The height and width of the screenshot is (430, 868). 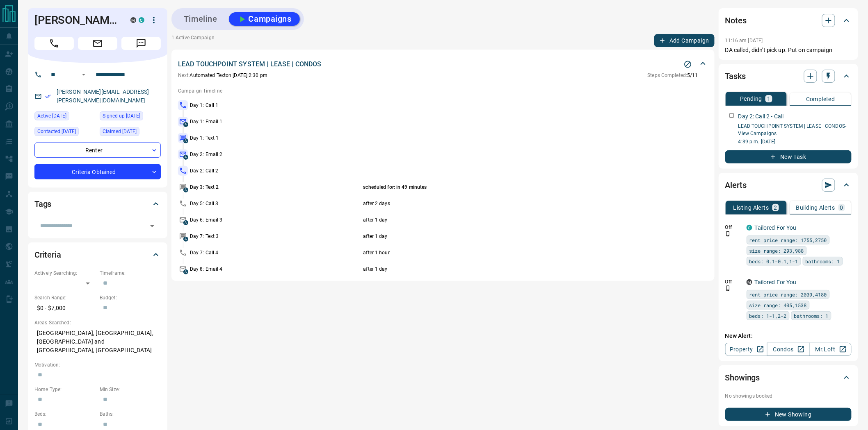 I want to click on p: Timeframe:, so click(x=130, y=274).